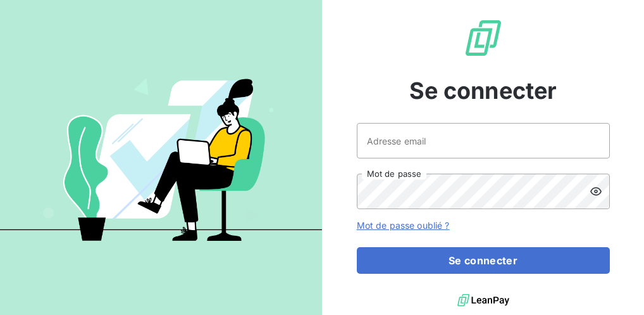 This screenshot has width=644, height=315. Describe the element at coordinates (483, 38) in the screenshot. I see `img: Logo LeanPay` at that location.